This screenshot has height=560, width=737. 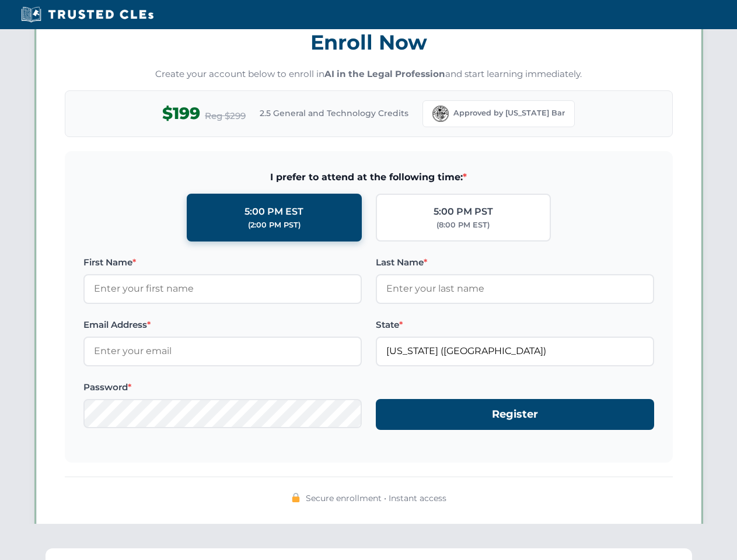 I want to click on label: State, so click(x=514, y=324).